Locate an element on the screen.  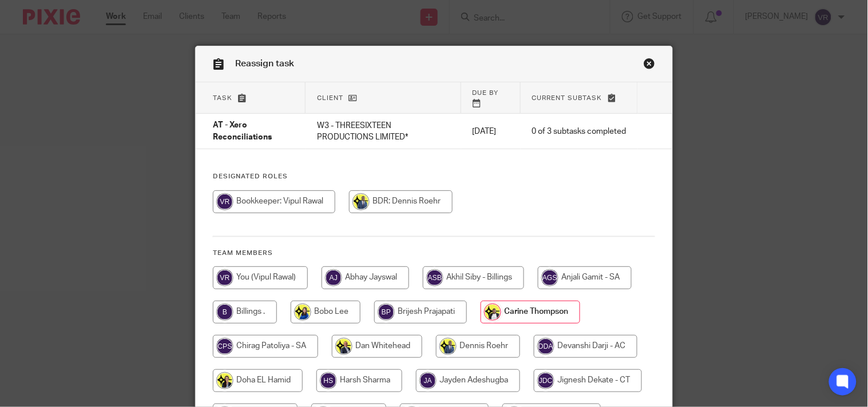
p: W3 - THREESIXTEEN PRODUCTIONS LIMITED* is located at coordinates (384, 132).